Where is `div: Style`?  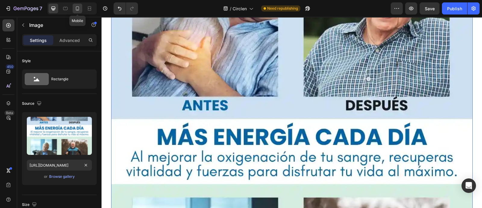 div: Style is located at coordinates (26, 61).